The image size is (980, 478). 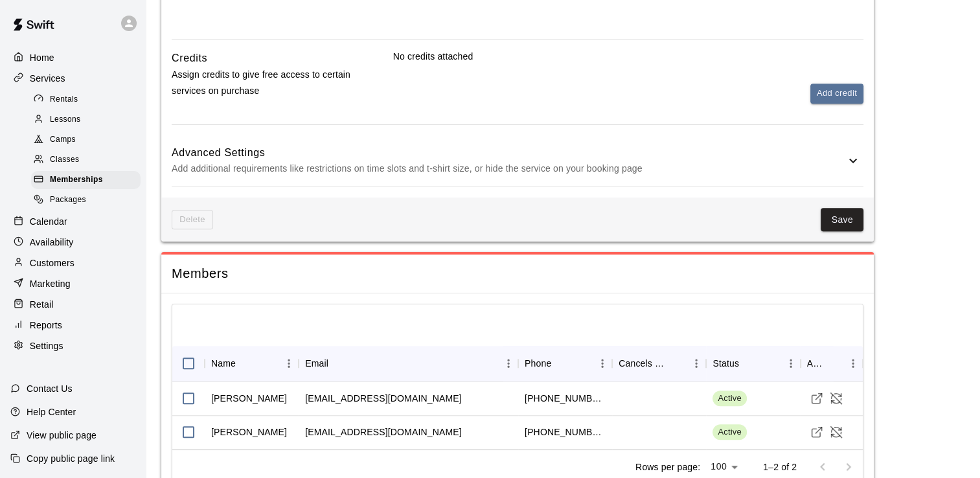 I want to click on a: Memberships, so click(x=88, y=180).